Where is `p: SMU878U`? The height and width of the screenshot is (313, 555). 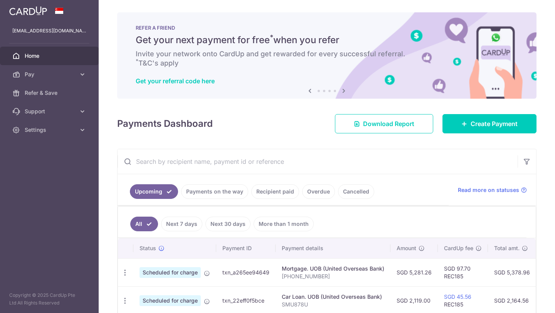
p: SMU878U is located at coordinates (333, 305).